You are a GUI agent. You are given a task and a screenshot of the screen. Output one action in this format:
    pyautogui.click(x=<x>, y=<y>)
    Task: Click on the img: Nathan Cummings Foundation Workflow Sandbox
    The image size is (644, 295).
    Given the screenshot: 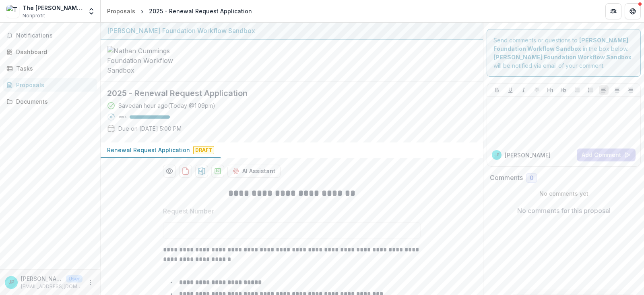 What is the action you would take?
    pyautogui.click(x=148, y=61)
    